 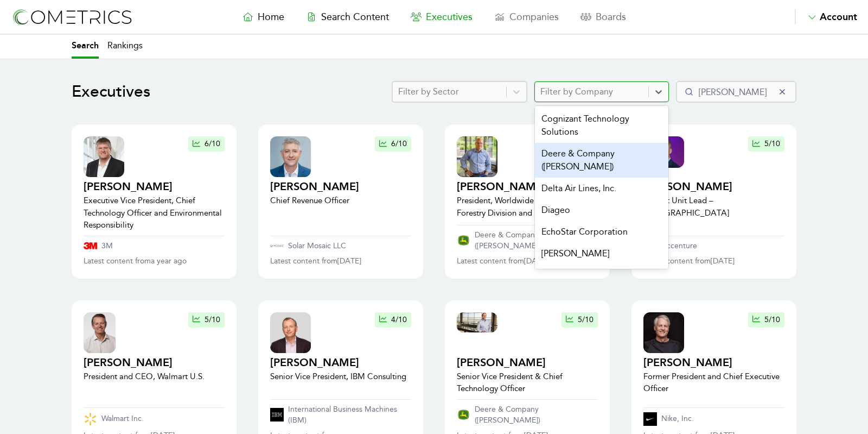 I want to click on span: Home, so click(x=270, y=17).